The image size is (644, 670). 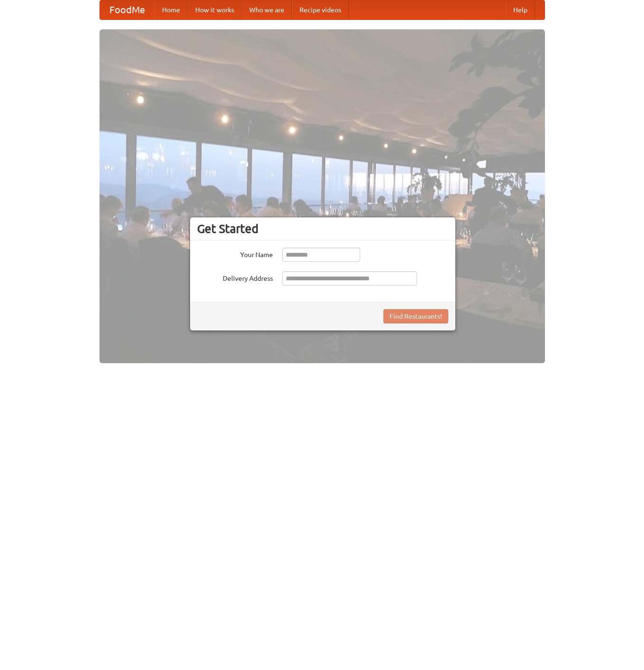 I want to click on h3: Get Started, so click(x=323, y=229).